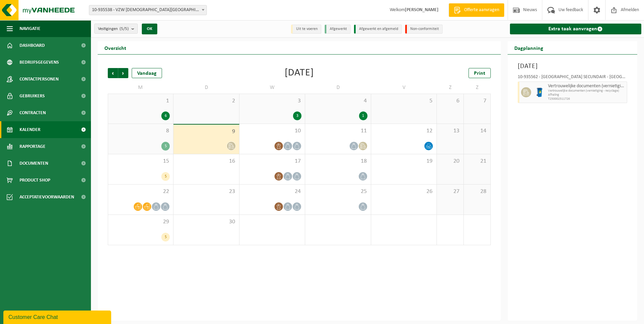  What do you see at coordinates (124, 28) in the screenshot?
I see `count: (5/5)` at bounding box center [124, 28].